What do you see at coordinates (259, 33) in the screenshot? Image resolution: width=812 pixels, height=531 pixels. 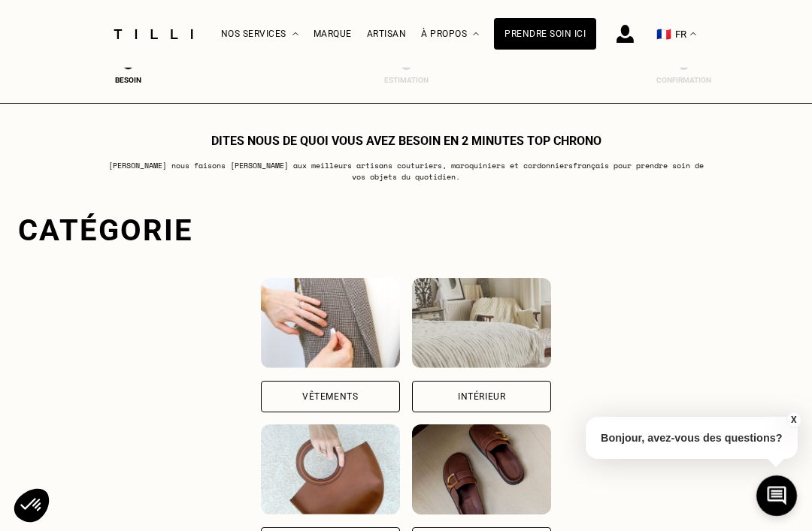 I see `div: Nos services` at bounding box center [259, 33].